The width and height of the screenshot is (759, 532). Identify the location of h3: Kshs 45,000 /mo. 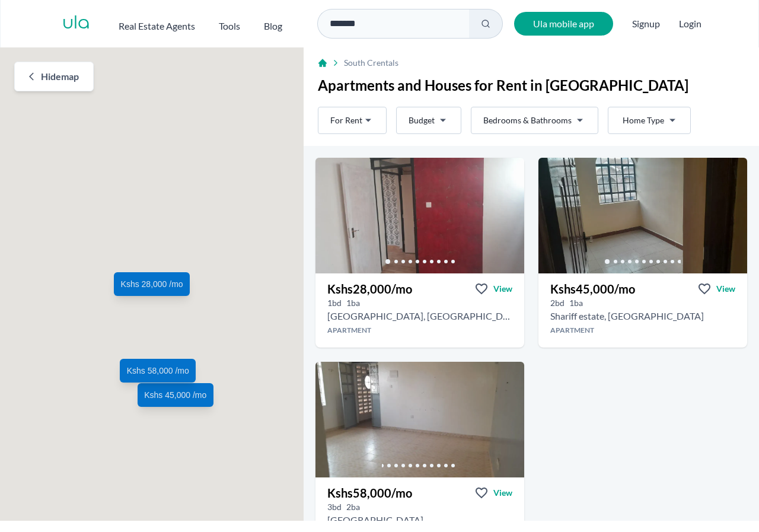
(592, 289).